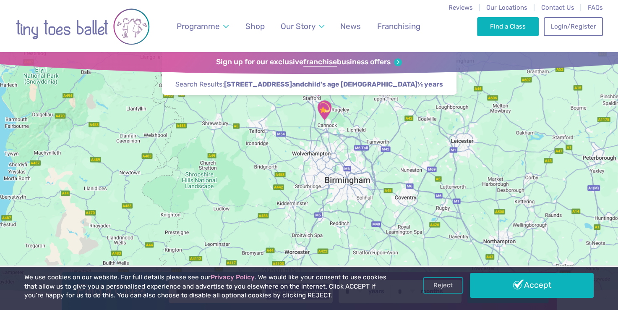 The image size is (618, 310). I want to click on p: We use cookies on our website. For full details please see our . We would like your consent to us..., so click(209, 286).